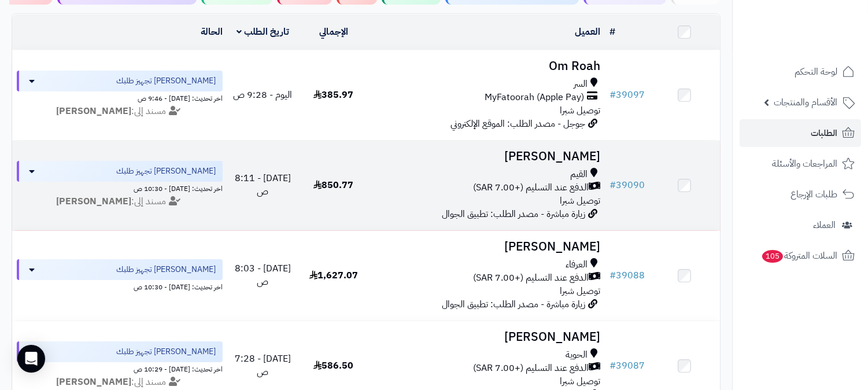 This screenshot has width=868, height=390. I want to click on span: المراجعات والأسئلة, so click(805, 164).